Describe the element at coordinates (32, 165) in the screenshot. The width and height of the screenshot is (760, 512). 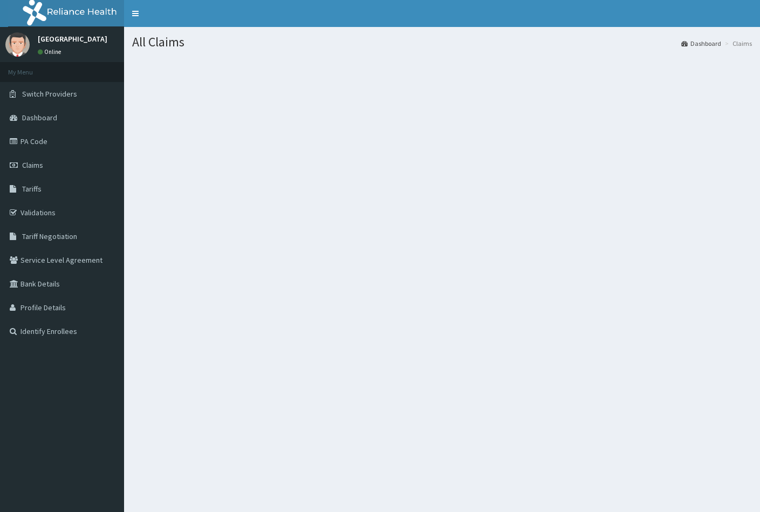
I see `span: Claims` at that location.